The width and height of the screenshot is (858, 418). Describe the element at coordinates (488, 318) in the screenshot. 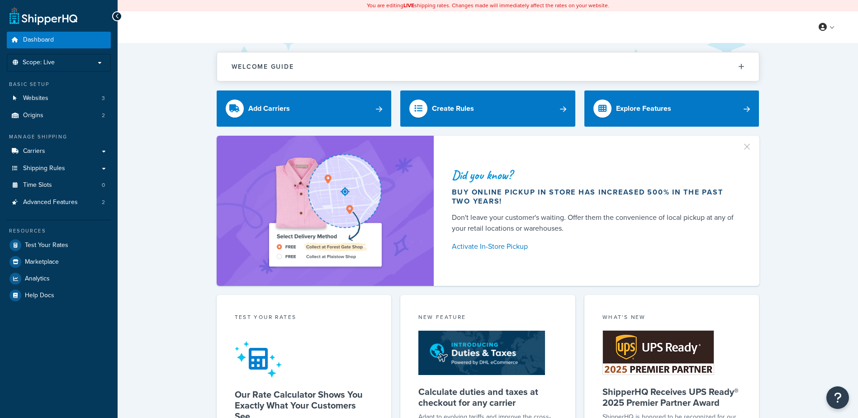

I see `div: New Feature` at that location.